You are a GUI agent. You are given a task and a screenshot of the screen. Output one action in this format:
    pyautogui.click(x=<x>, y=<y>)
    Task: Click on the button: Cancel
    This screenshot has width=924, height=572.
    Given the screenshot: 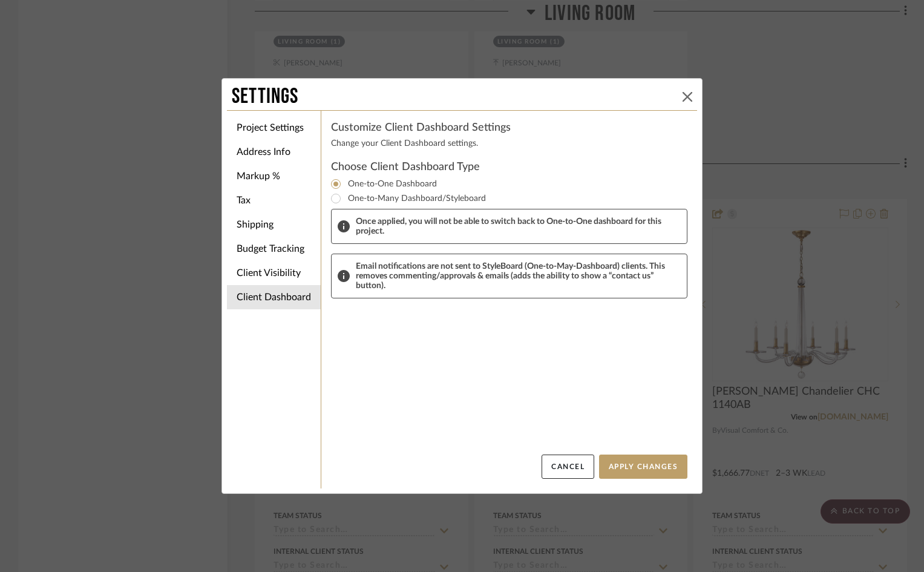 What is the action you would take?
    pyautogui.click(x=567, y=466)
    